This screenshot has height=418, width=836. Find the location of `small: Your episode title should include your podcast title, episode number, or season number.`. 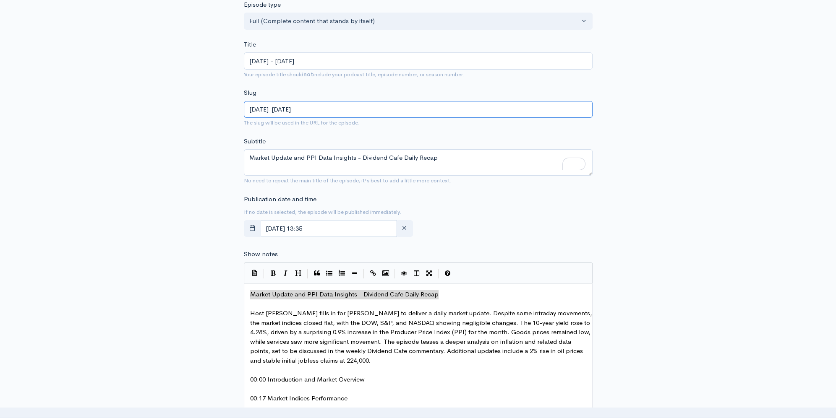

small: Your episode title should include your podcast title, episode number, or season number. is located at coordinates (354, 74).